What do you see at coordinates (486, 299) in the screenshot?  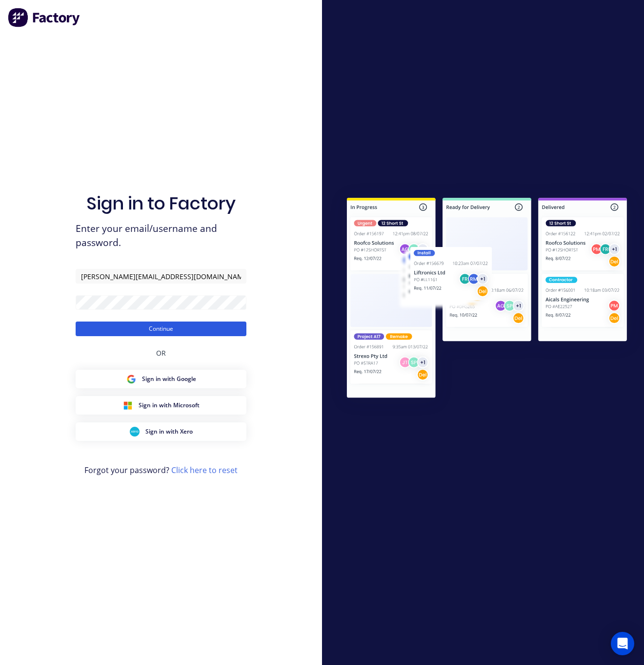 I see `img: Sign in` at bounding box center [486, 299].